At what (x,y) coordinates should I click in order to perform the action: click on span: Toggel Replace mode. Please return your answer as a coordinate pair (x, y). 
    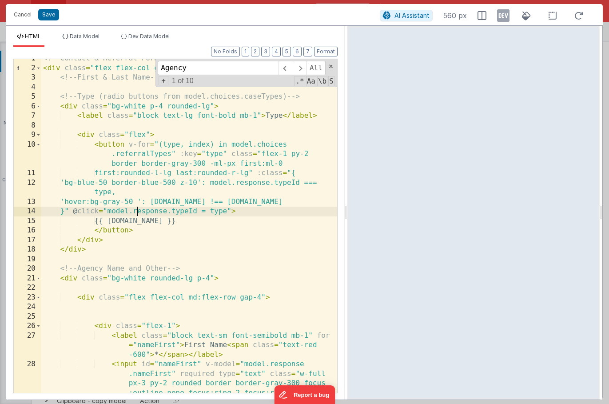
    Looking at the image, I should click on (164, 80).